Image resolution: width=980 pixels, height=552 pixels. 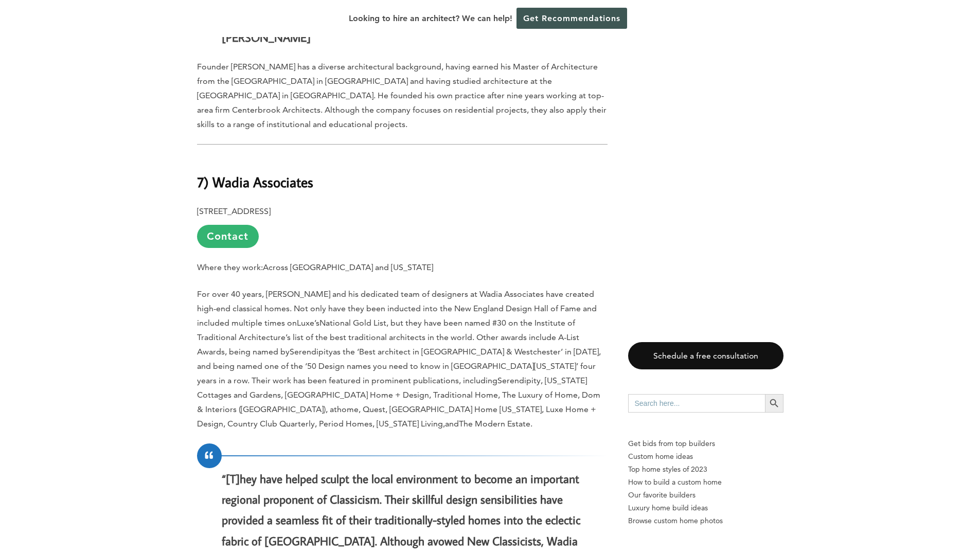 I want to click on p: Our favorite builders, so click(x=706, y=495).